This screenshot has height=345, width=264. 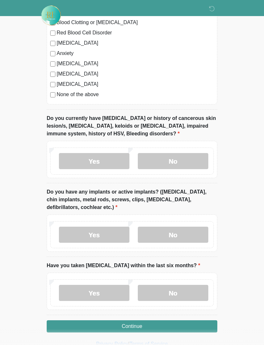 What do you see at coordinates (132, 326) in the screenshot?
I see `button: Continue` at bounding box center [132, 326].